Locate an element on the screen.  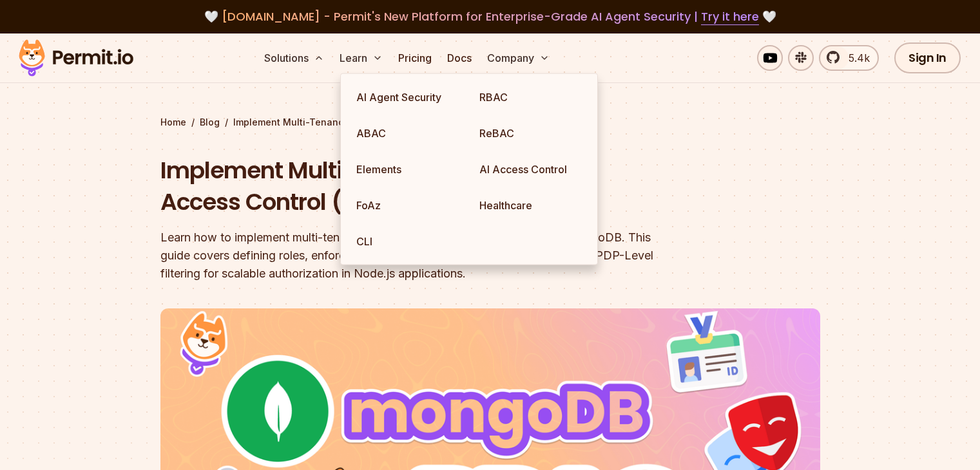
a: Home is located at coordinates (173, 122).